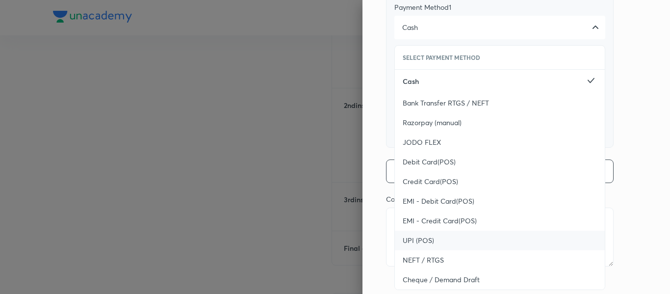  I want to click on span: NEFT / RTGS, so click(423, 260).